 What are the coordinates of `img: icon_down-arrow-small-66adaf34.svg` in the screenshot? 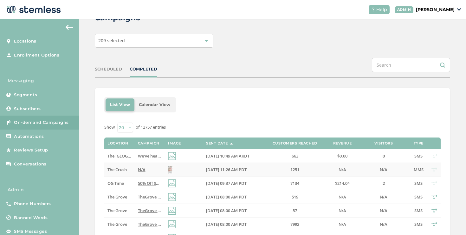 It's located at (459, 10).